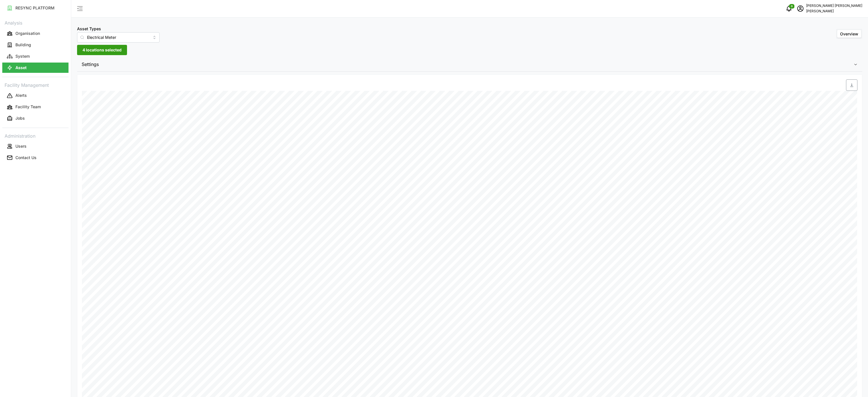  I want to click on button: Settings, so click(469, 64).